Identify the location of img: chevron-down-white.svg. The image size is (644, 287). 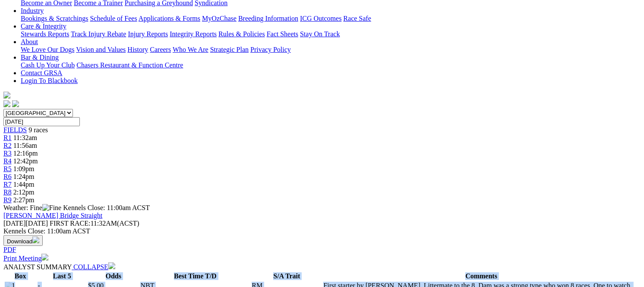
(112, 266).